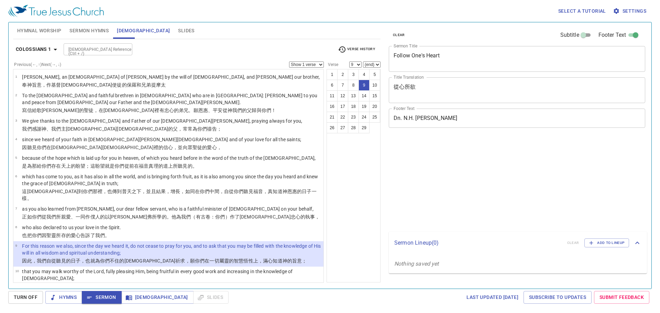 The height and width of the screenshot is (313, 660). What do you see at coordinates (170, 261) in the screenshot?
I see `wg1223: ，我們` at bounding box center [170, 261].